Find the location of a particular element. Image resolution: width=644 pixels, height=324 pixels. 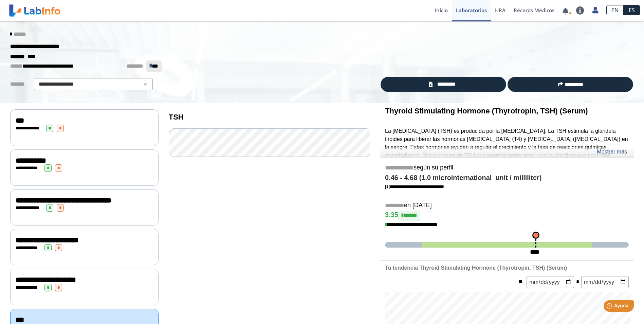

a: Mostrar más is located at coordinates (612, 152).